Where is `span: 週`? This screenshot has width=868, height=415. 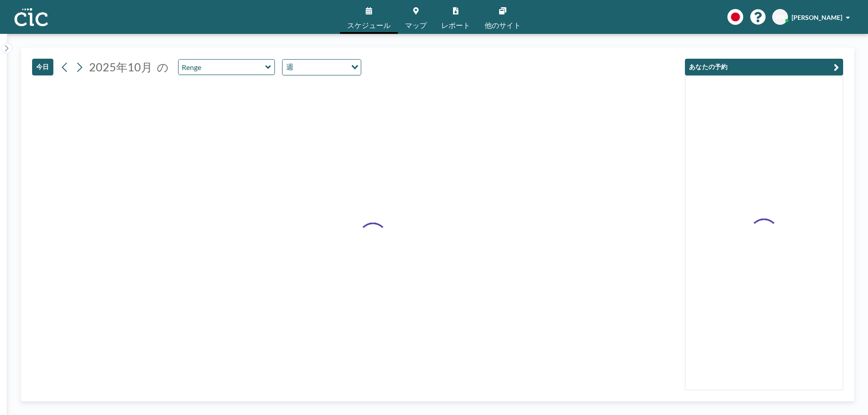
span: 週 is located at coordinates (290, 67).